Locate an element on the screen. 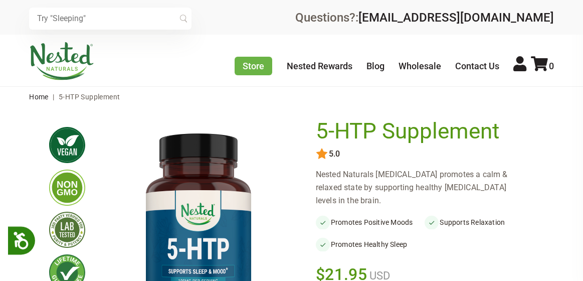 The height and width of the screenshot is (281, 583). a: Blog is located at coordinates (376, 66).